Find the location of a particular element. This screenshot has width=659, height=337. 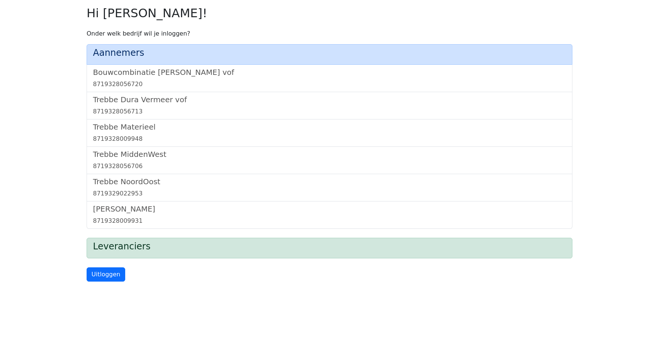

div: 8719329022953 is located at coordinates (330, 194).